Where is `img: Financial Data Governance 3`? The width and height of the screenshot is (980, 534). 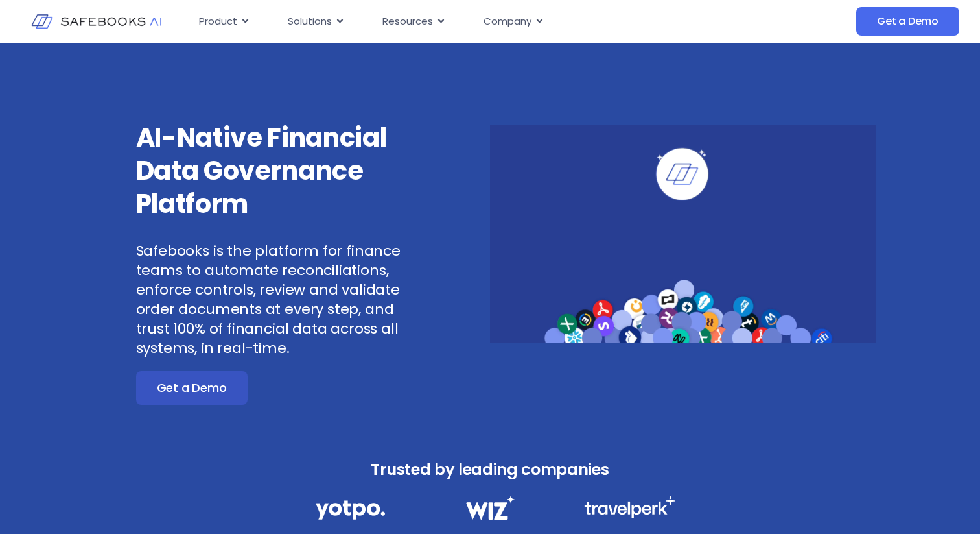 img: Financial Data Governance 3 is located at coordinates (630, 507).